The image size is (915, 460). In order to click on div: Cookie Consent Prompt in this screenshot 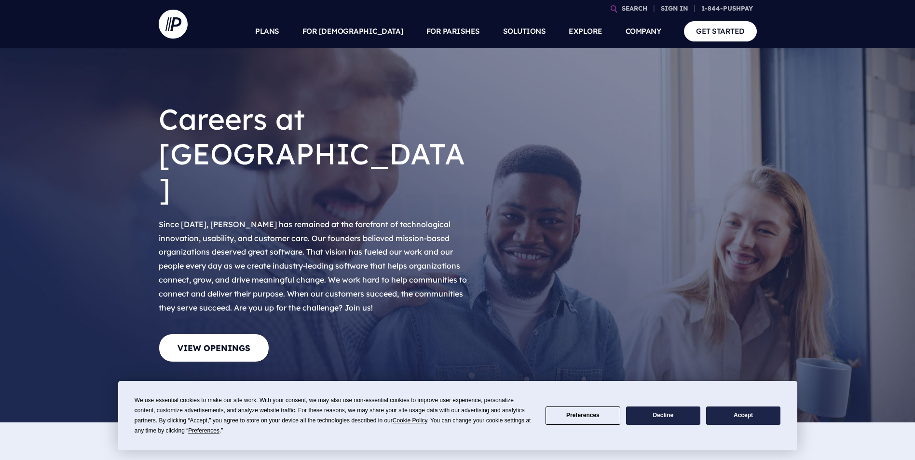, I will do `click(458, 416)`.